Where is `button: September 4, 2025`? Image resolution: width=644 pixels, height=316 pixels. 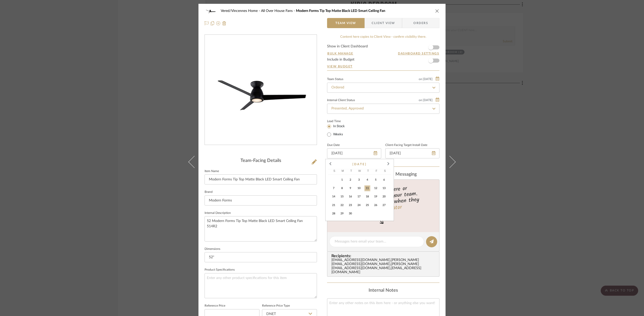
button: September 4, 2025 is located at coordinates (368, 181).